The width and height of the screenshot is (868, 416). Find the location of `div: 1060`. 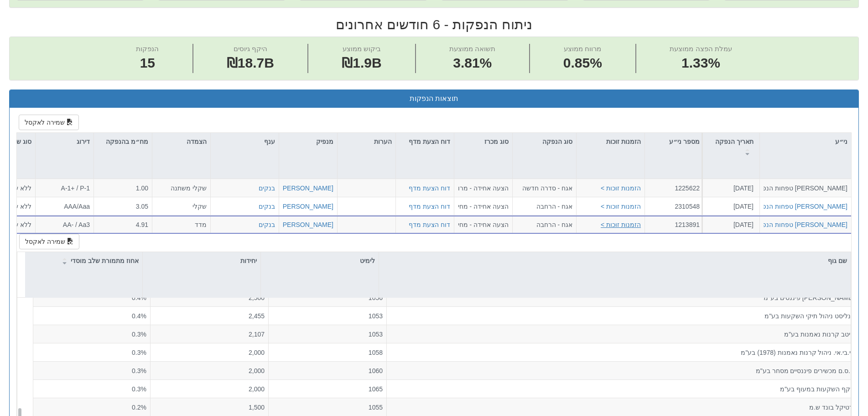

div: 1060 is located at coordinates (327, 370).